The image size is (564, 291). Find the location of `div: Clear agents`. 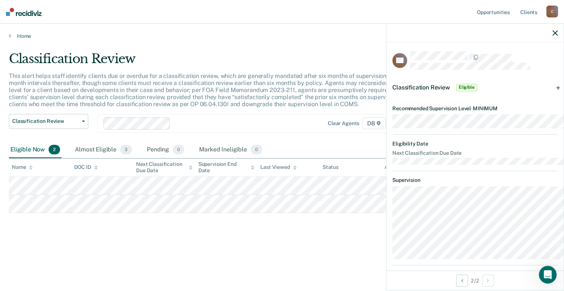

div: Clear agents is located at coordinates (344, 123).